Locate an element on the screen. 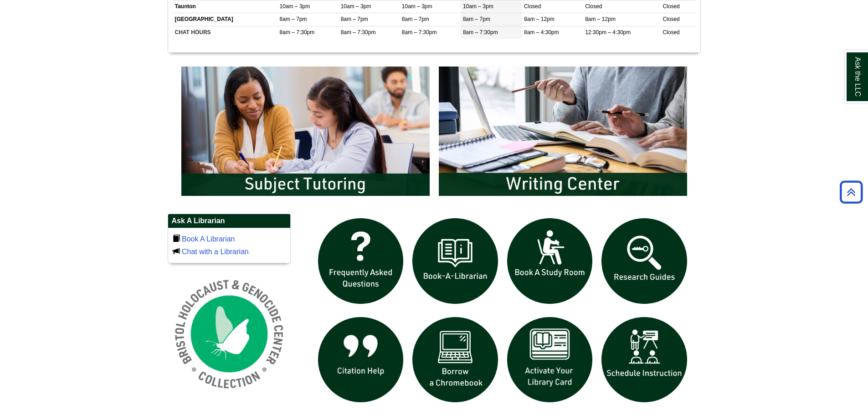 The height and width of the screenshot is (415, 868). img: citation help icon links to citation help guide page is located at coordinates (361, 360).